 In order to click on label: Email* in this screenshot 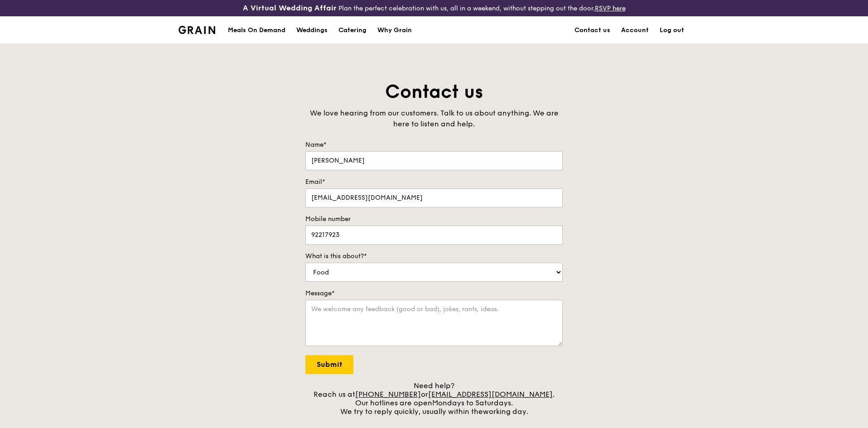, I will do `click(434, 182)`.